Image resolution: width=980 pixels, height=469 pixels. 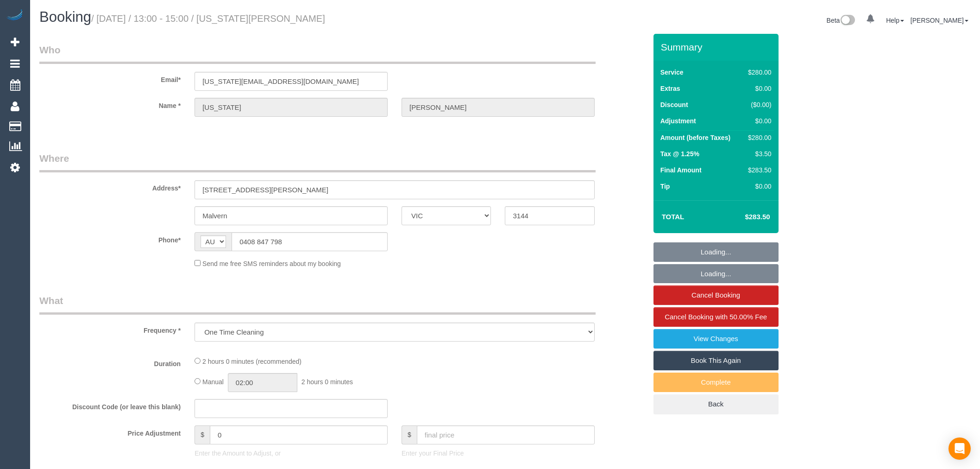 I want to click on img: New interface, so click(x=847, y=21).